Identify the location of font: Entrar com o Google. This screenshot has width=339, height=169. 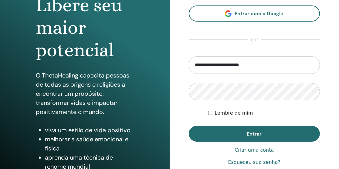
(259, 13).